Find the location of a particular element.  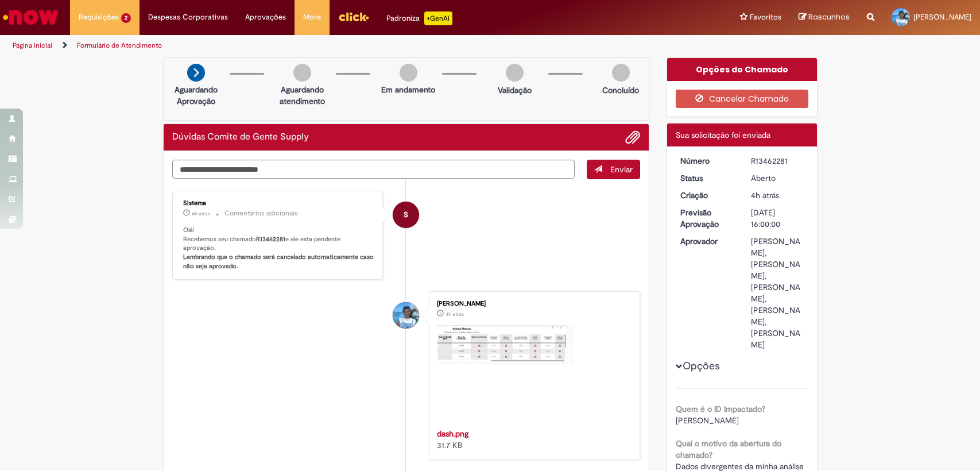

b: Qual o motivo da abertura do chamado? is located at coordinates (729, 449).